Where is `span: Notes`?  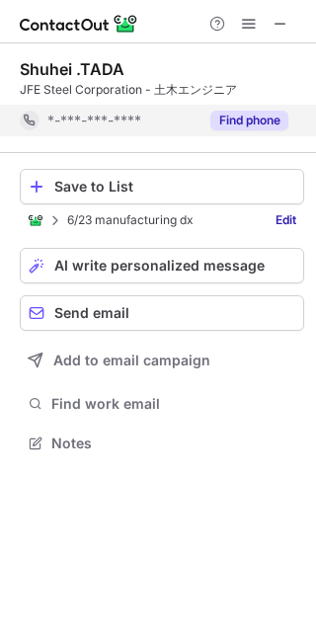
span: Notes is located at coordinates (174, 443).